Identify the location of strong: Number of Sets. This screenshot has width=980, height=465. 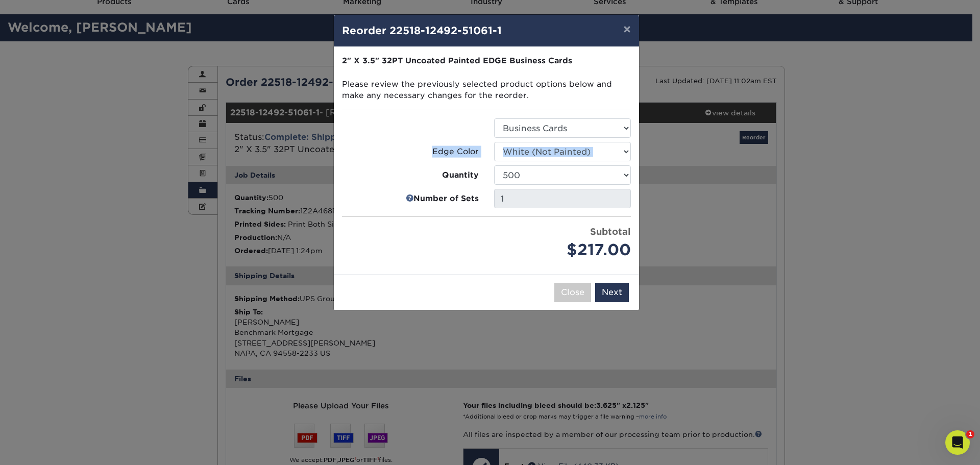
(446, 198).